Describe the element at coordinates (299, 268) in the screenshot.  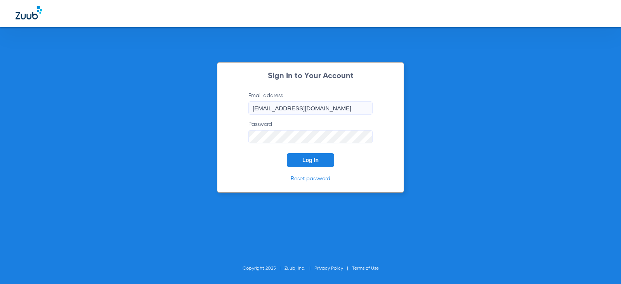
I see `li: Zuub, Inc.` at that location.